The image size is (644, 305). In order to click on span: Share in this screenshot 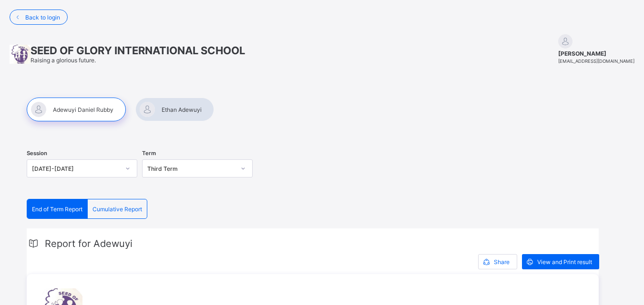, I will do `click(501, 262)`.